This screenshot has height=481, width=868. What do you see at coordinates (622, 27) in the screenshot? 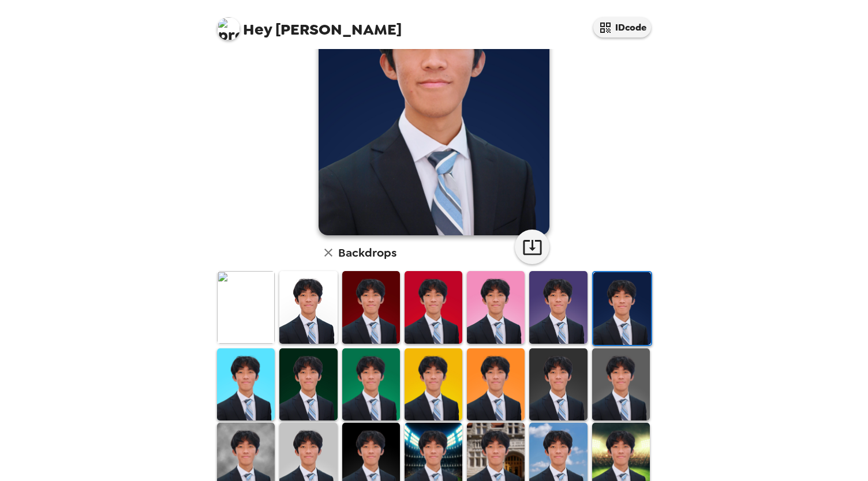
I see `button: IDcode` at bounding box center [622, 27].